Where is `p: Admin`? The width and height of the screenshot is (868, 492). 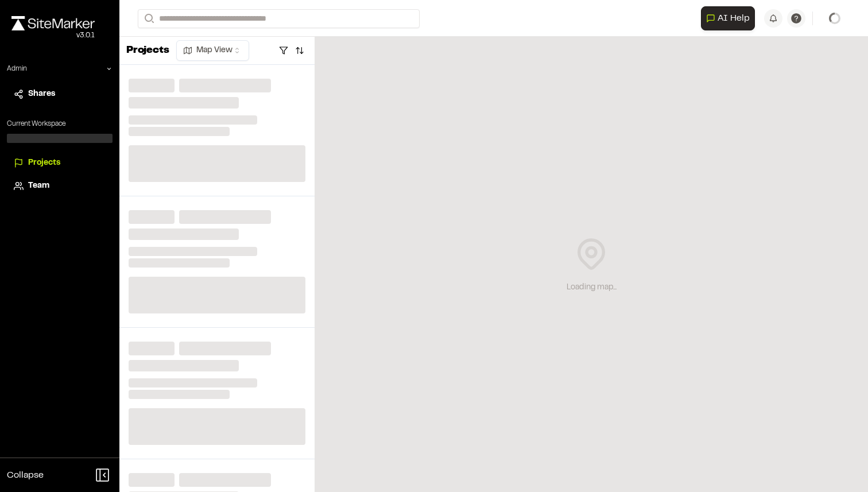
p: Admin is located at coordinates (17, 69).